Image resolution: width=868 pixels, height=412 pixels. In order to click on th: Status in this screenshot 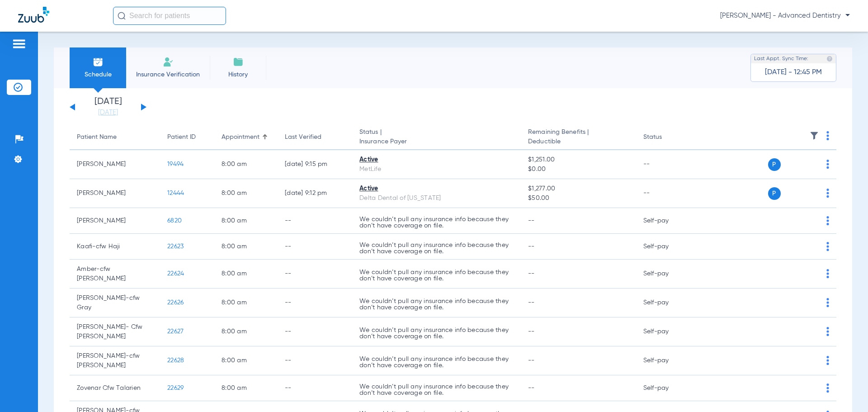, I will do `click(666, 138)`.